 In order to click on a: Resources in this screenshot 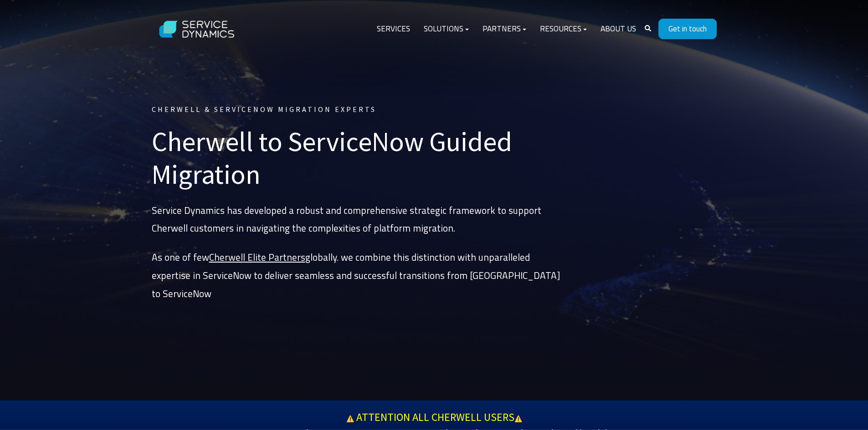, I will do `click(563, 29)`.